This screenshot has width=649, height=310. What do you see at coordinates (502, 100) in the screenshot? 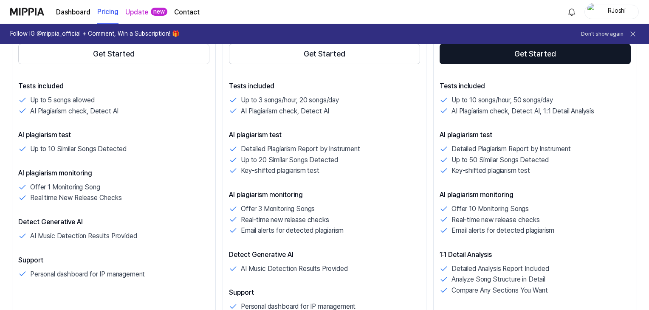
I see `p: Up to 10 songs/hour, 50 songs/day` at bounding box center [502, 100].